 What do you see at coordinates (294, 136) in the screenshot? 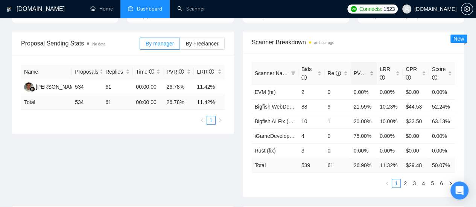
I see `a: iGameDevelopment Fix (general)` at bounding box center [294, 136].